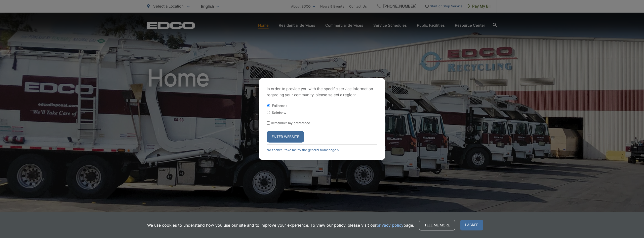  I want to click on span: I agree, so click(472, 225).